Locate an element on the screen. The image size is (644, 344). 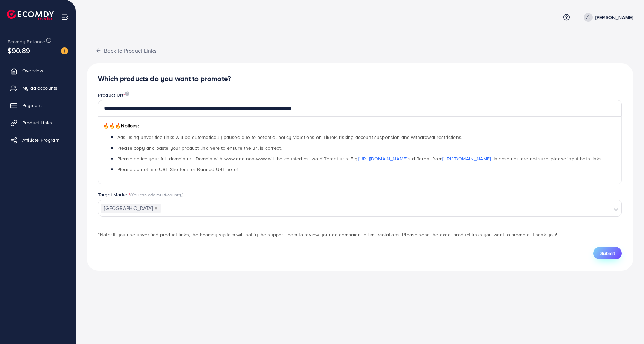
label: Product Url is located at coordinates (114, 95).